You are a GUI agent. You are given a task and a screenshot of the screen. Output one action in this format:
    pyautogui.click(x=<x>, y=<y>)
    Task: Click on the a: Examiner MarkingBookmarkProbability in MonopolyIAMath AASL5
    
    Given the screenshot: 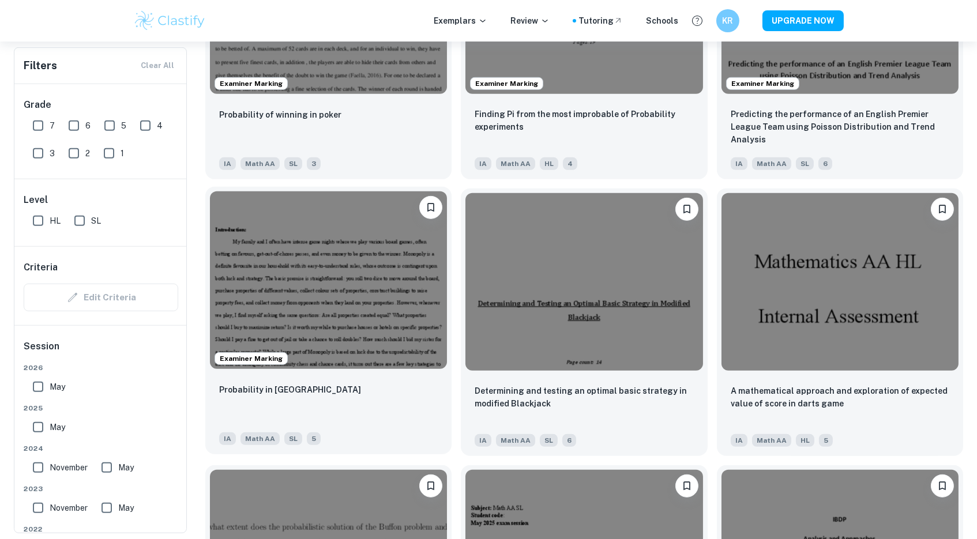 What is the action you would take?
    pyautogui.click(x=328, y=323)
    